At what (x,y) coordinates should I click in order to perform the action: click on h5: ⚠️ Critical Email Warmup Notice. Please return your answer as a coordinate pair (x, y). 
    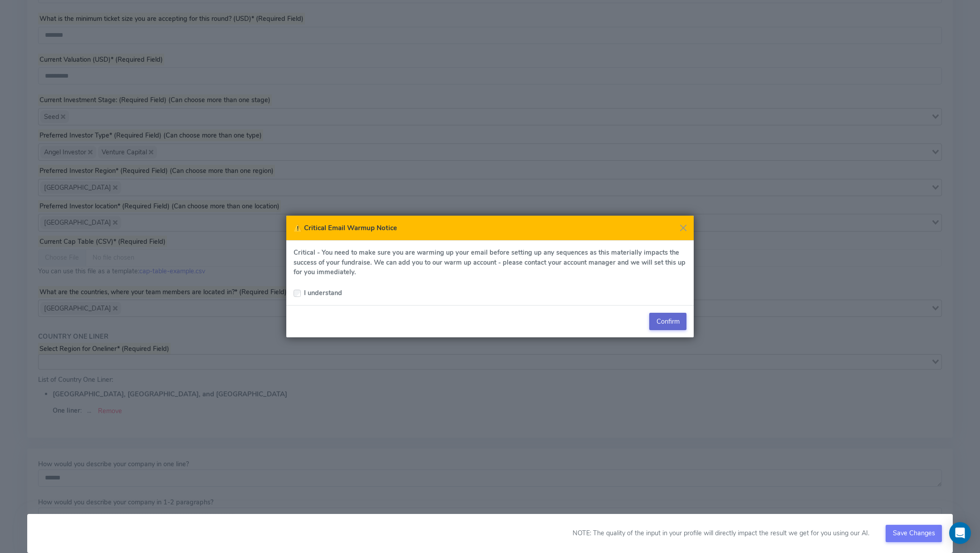
    Looking at the image, I should click on (345, 228).